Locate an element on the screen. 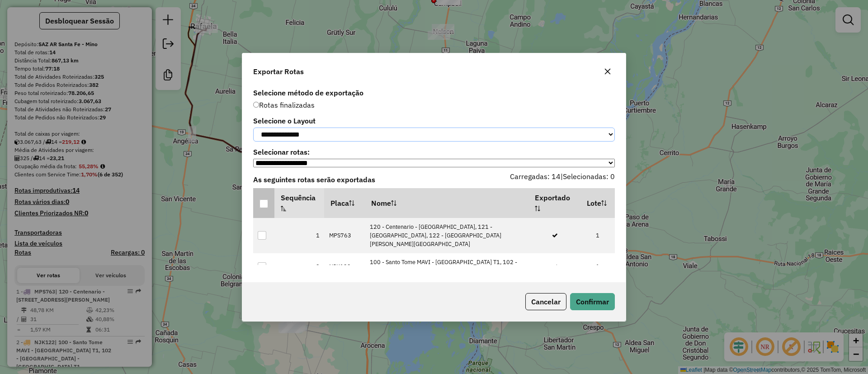 The width and height of the screenshot is (868, 374). span: Selecionadas: 0 is located at coordinates (589, 176).